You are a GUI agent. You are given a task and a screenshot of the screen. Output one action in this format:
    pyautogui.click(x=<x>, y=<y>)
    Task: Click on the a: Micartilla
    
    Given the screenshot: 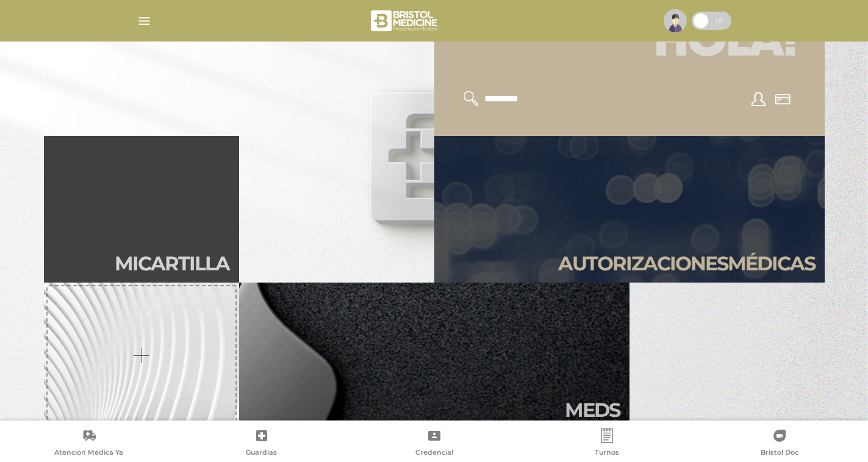 What is the action you would take?
    pyautogui.click(x=142, y=209)
    